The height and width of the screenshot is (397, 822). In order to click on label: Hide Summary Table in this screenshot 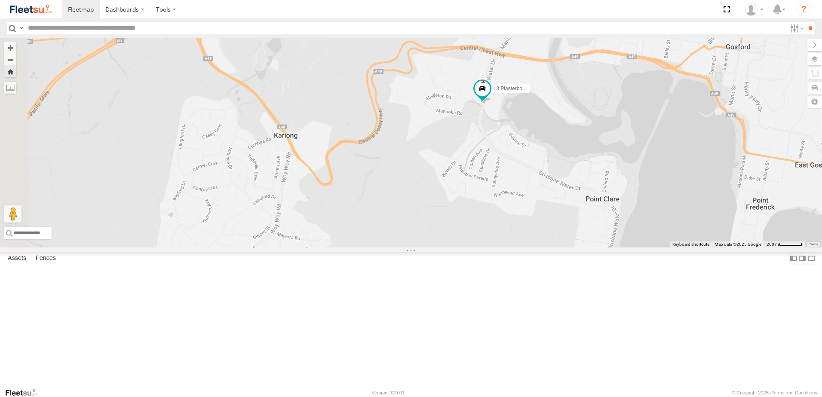, I will do `click(811, 258)`.